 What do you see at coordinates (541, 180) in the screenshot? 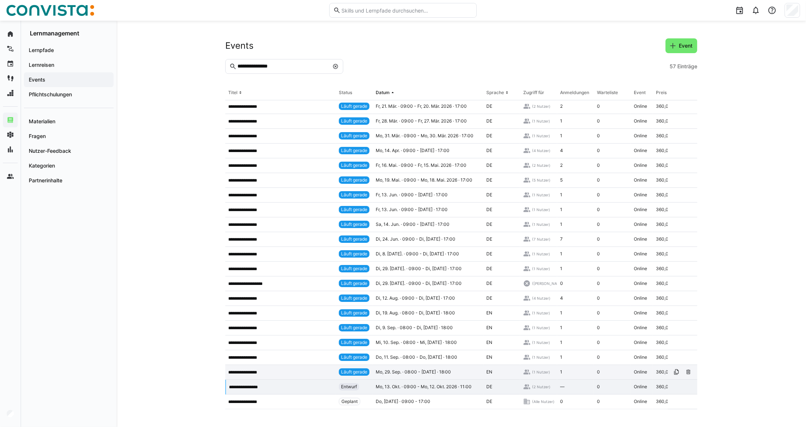
I see `span: (5 Nutzer)` at bounding box center [541, 180].